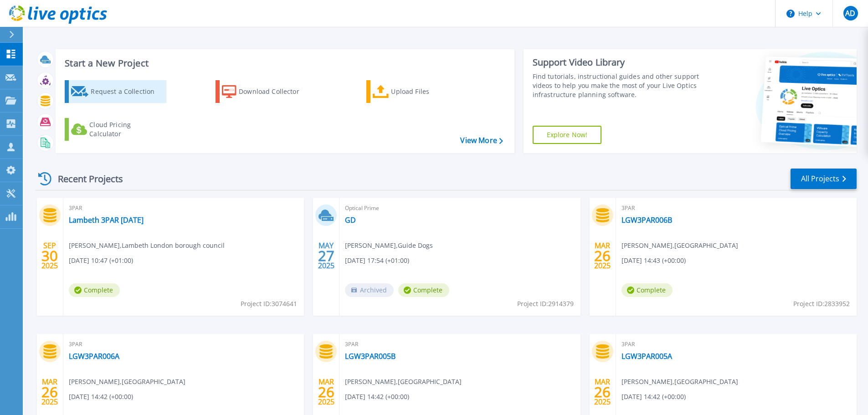 The height and width of the screenshot is (415, 868). What do you see at coordinates (326, 255) in the screenshot?
I see `span: 27` at bounding box center [326, 255].